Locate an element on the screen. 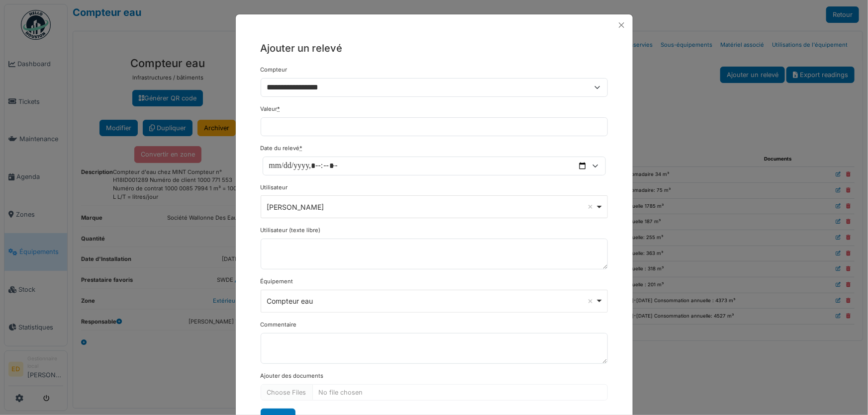  h5: Ajouter un relevé is located at coordinates (434, 48).